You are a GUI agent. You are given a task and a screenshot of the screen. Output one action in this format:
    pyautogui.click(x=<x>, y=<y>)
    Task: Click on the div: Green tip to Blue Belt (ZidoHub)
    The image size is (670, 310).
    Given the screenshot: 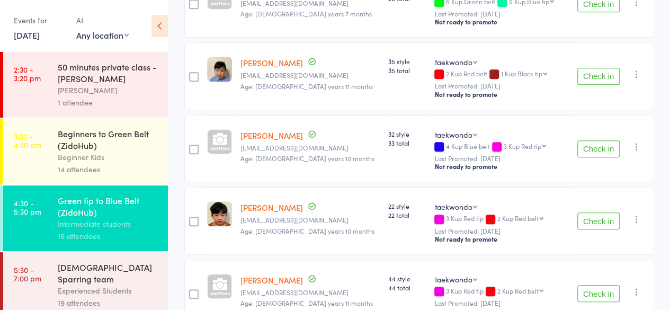 What is the action you would take?
    pyautogui.click(x=108, y=206)
    